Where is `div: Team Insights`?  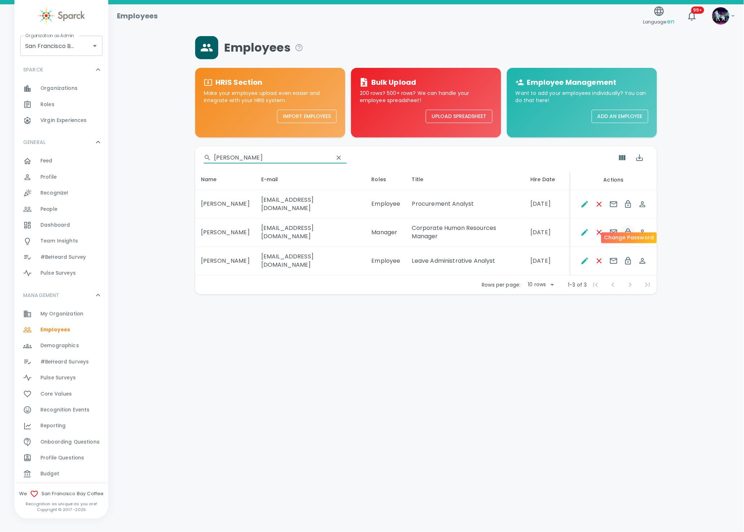
div: Team Insights is located at coordinates (61, 241).